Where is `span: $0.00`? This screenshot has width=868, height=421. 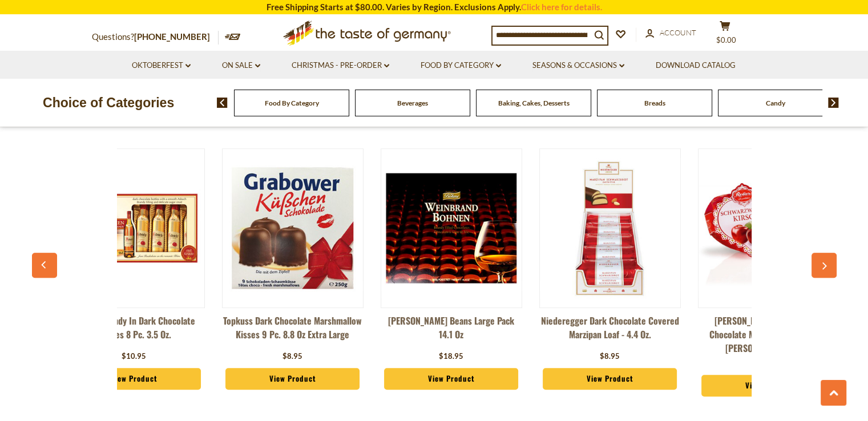
span: $0.00 is located at coordinates (726, 40).